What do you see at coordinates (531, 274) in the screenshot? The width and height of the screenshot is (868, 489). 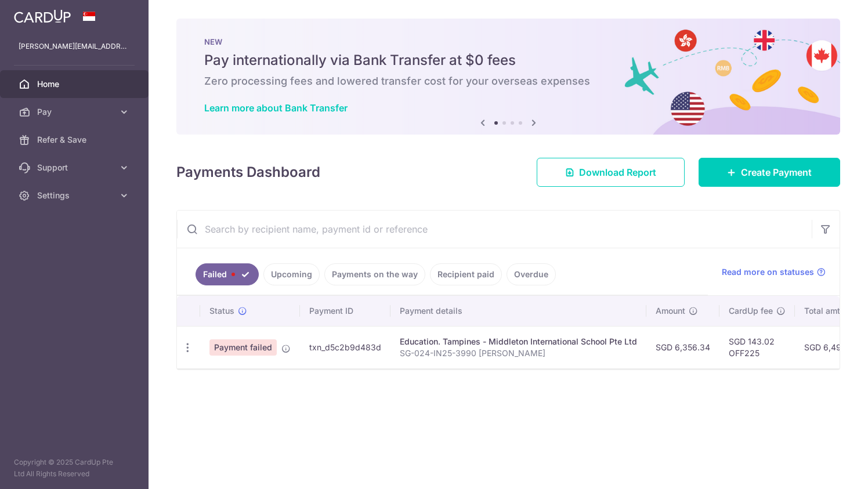 I see `a: Overdue` at bounding box center [531, 274].